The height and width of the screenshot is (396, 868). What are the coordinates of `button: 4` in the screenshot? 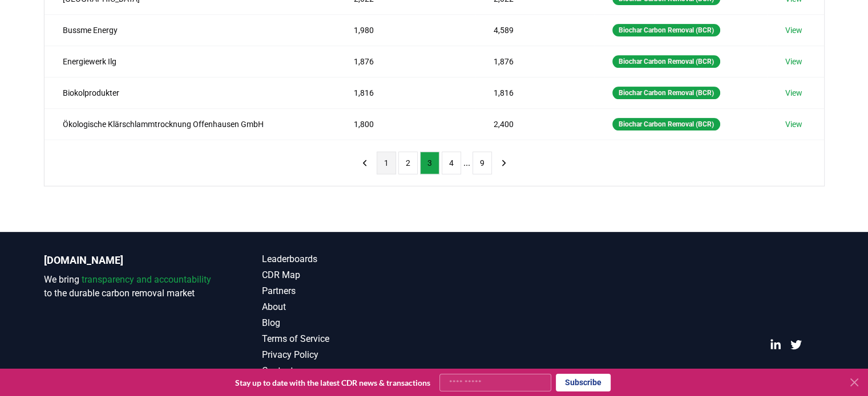 It's located at (451, 163).